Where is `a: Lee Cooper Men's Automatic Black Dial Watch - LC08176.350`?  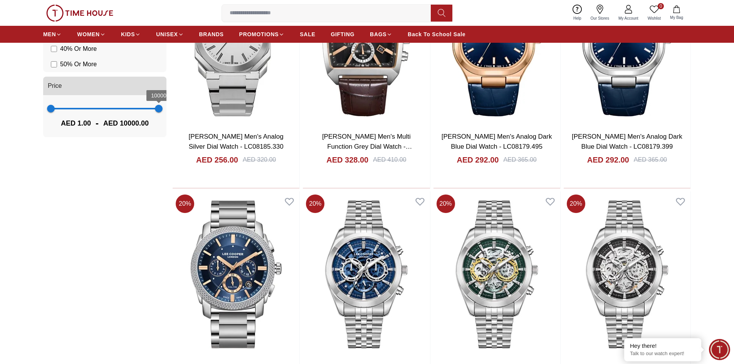 a: Lee Cooper Men's Automatic Black Dial Watch - LC08176.350 is located at coordinates (627, 274).